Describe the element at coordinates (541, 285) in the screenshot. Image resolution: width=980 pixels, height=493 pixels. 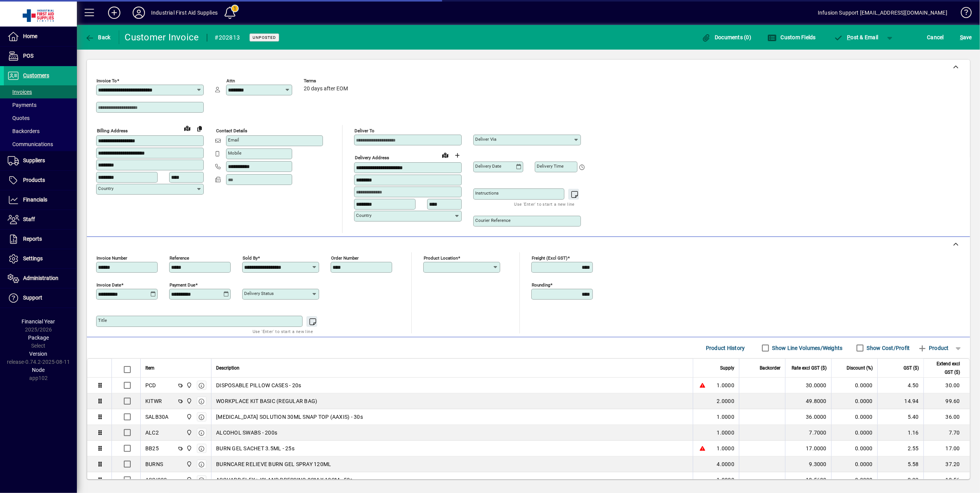
I see `mat-label: Rounding` at that location.